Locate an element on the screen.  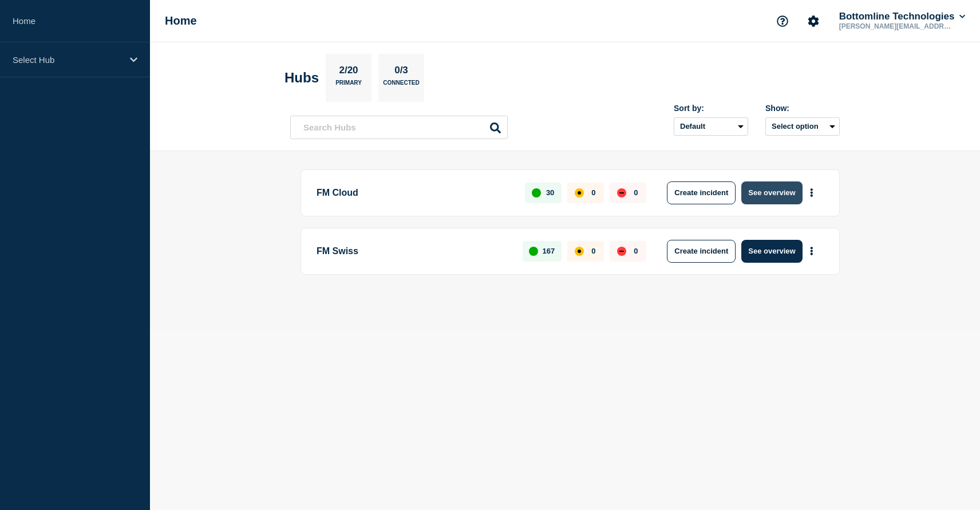
p: Select Hub is located at coordinates (68, 59).